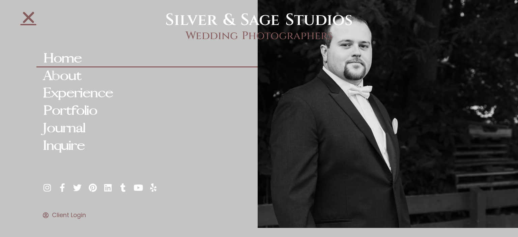 The width and height of the screenshot is (518, 237). I want to click on a: Experience, so click(147, 93).